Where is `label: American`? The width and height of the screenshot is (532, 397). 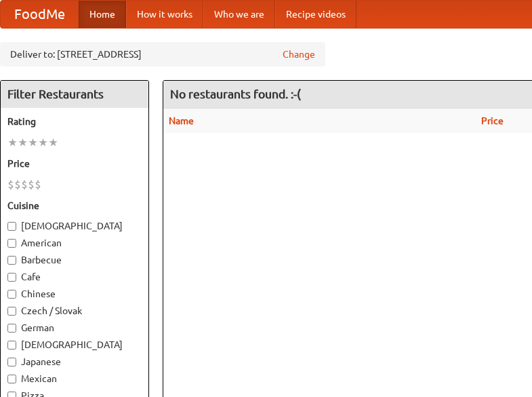
label: American is located at coordinates (74, 243).